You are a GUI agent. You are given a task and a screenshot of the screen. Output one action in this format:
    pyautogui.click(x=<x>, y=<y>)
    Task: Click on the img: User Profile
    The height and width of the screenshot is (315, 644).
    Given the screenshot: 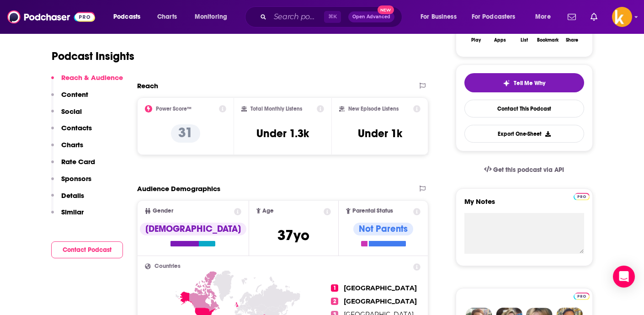 What is the action you would take?
    pyautogui.click(x=622, y=17)
    